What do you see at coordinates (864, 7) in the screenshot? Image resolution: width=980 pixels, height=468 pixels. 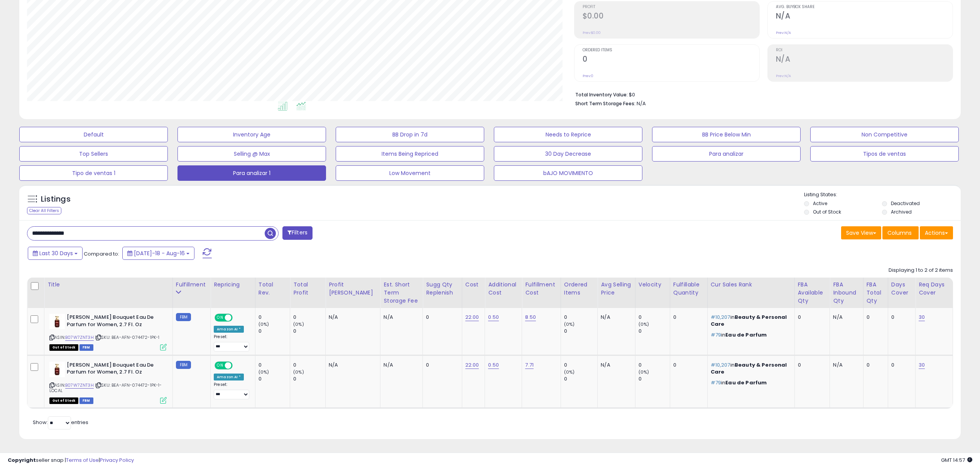 I see `span: Avg. Buybox Share` at bounding box center [864, 7].